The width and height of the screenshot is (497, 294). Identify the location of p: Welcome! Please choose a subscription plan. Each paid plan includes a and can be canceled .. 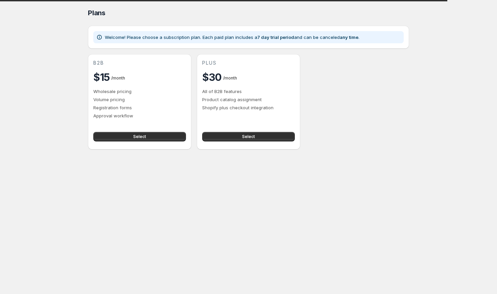
(232, 37).